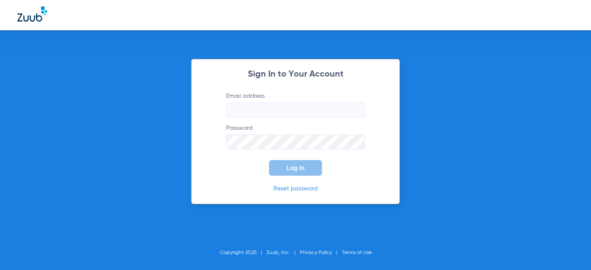 The width and height of the screenshot is (591, 270). What do you see at coordinates (295, 142) in the screenshot?
I see `input: Password` at bounding box center [295, 142].